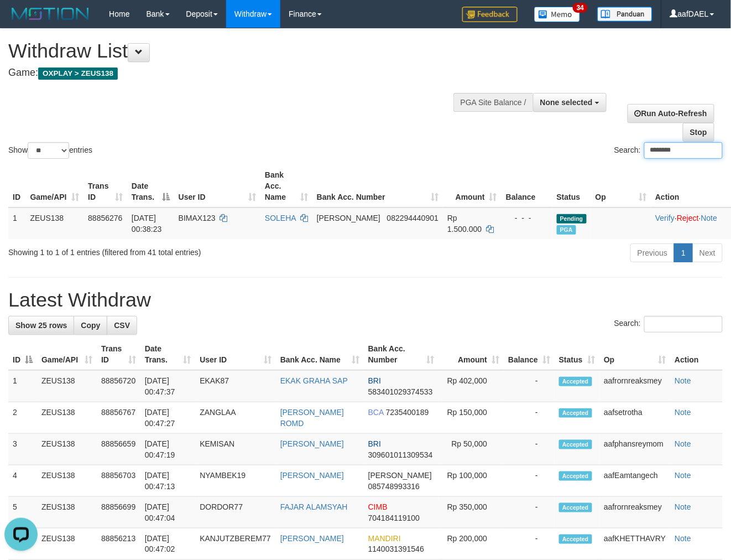 The height and width of the screenshot is (560, 731). Describe the element at coordinates (235, 544) in the screenshot. I see `td: KANJUTZBEREM77` at that location.